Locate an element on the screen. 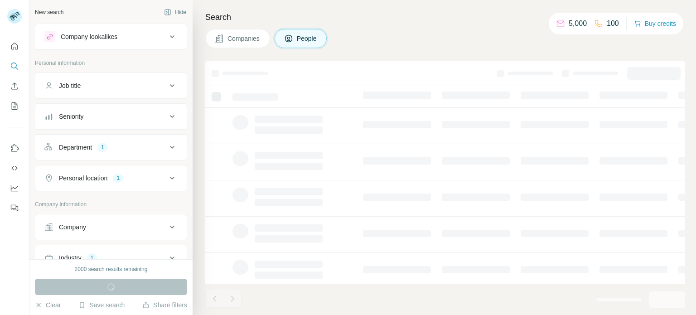  button: Dashboard is located at coordinates (14, 188).